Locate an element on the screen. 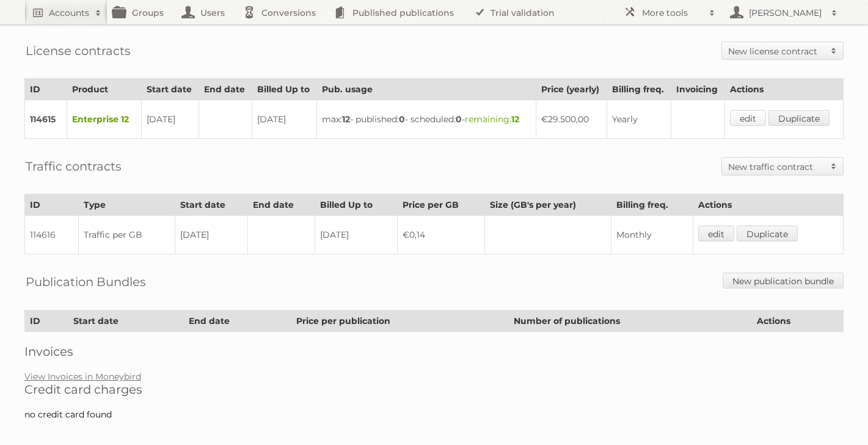 This screenshot has width=868, height=445. th: Invoicing is located at coordinates (698, 89).